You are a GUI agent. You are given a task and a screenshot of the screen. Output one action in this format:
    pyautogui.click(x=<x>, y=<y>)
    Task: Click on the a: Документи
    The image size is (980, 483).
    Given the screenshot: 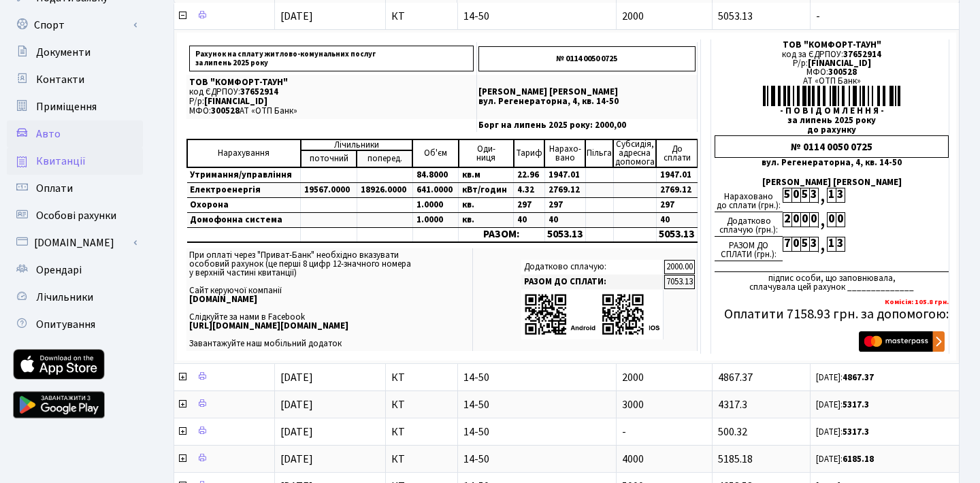 What is the action you would take?
    pyautogui.click(x=75, y=52)
    